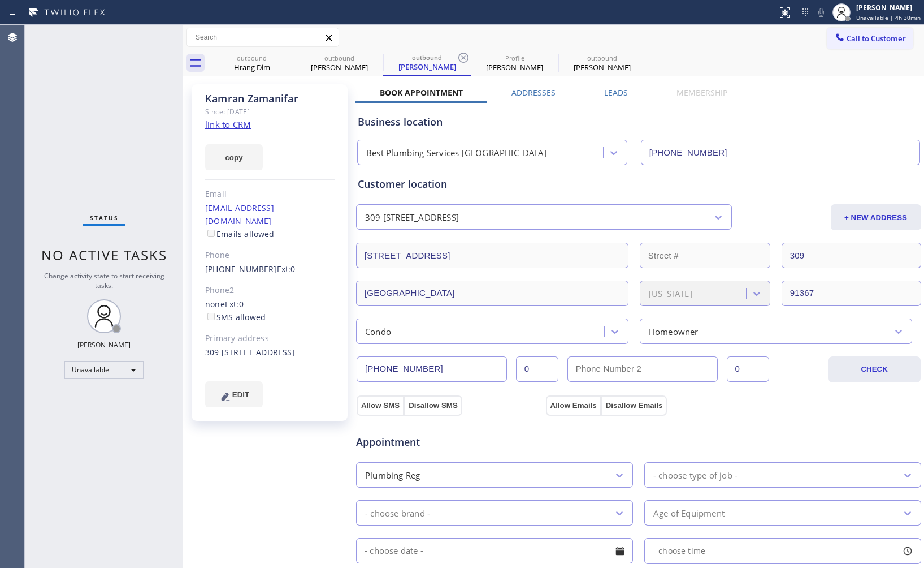 This screenshot has width=924, height=568. I want to click on div: Kathy Runnells, so click(339, 63).